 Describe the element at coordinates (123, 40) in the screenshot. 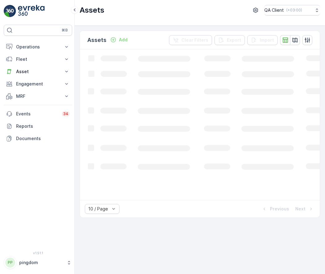

I see `p: Add` at that location.